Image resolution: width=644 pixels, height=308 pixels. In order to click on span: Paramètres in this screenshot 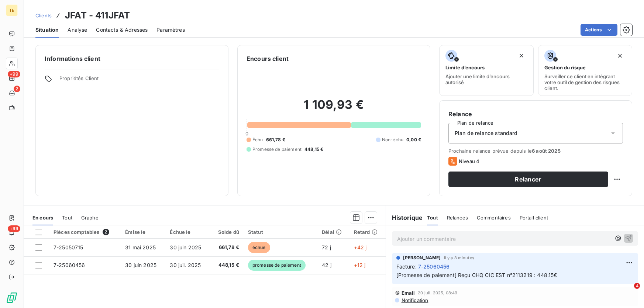, I will do `click(170, 30)`.